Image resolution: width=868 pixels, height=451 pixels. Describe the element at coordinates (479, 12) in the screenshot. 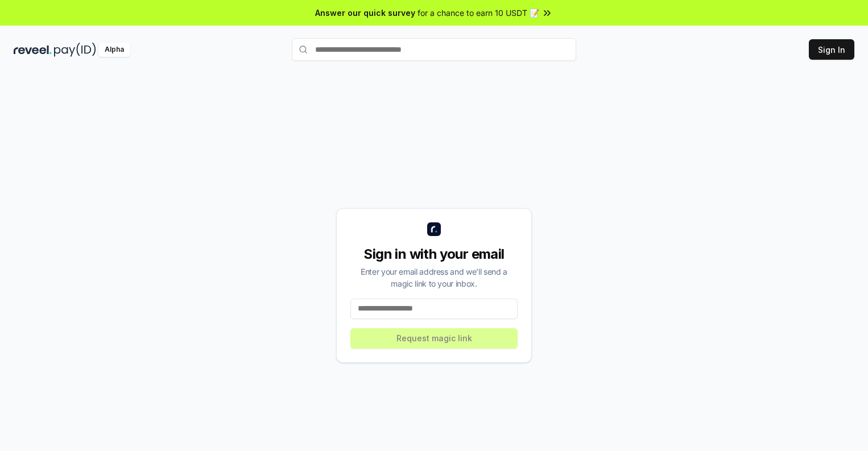

I see `span: for a chance to earn 10 USDT 📝` at that location.